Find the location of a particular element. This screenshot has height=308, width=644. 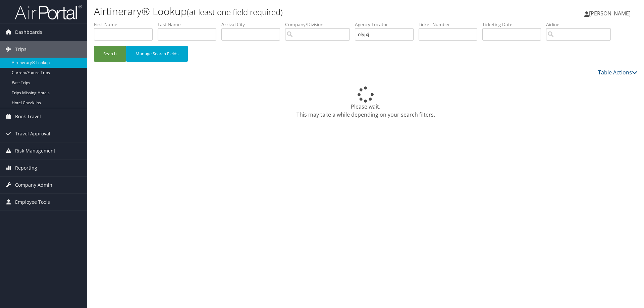

label: Agency Locator is located at coordinates (387, 25).